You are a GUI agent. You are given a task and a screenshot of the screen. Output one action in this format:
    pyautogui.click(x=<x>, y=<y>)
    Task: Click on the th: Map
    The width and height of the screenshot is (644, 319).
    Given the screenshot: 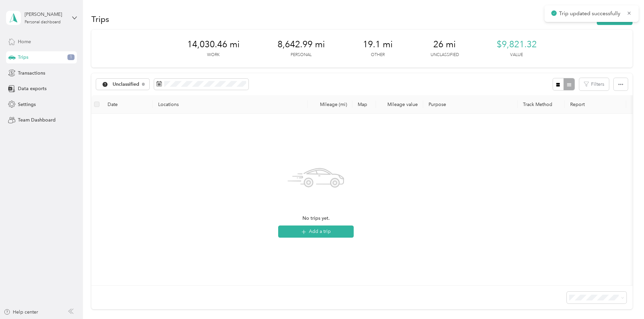 What is the action you would take?
    pyautogui.click(x=364, y=104)
    